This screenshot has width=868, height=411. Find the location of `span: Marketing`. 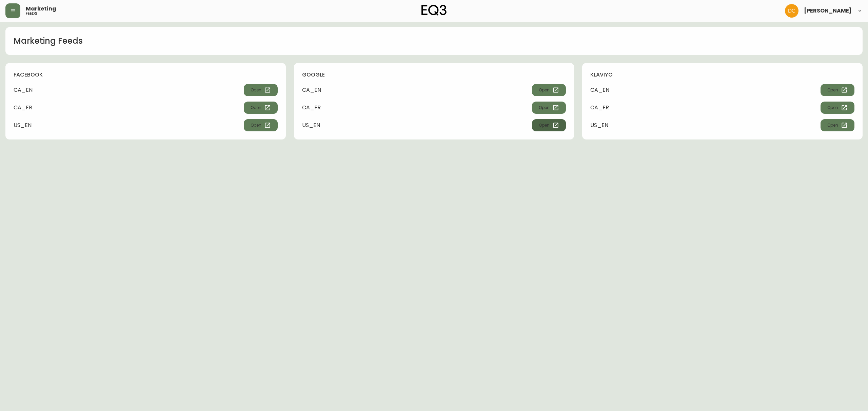

span: Marketing is located at coordinates (41, 9).